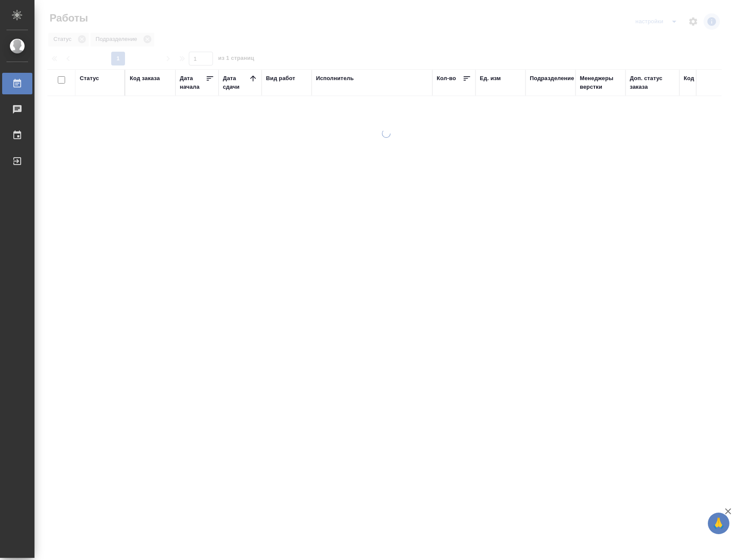 Image resolution: width=738 pixels, height=560 pixels. I want to click on div: Доп. статус заказа, so click(652, 82).